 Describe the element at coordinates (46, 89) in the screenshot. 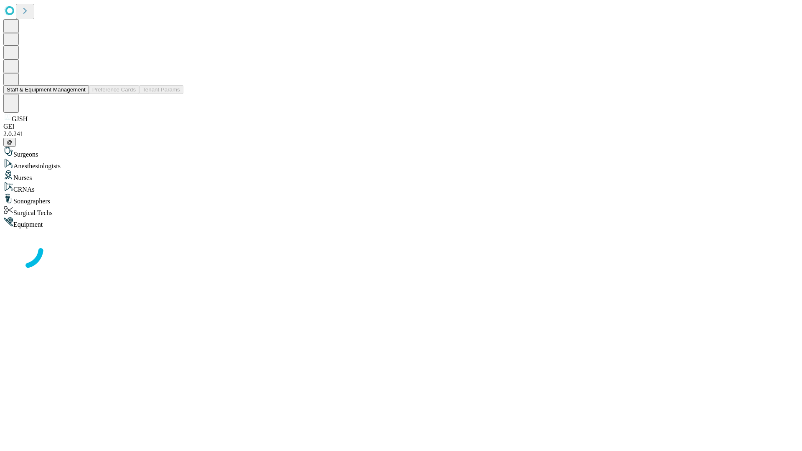

I see `button: Staff & Equipment Management` at that location.